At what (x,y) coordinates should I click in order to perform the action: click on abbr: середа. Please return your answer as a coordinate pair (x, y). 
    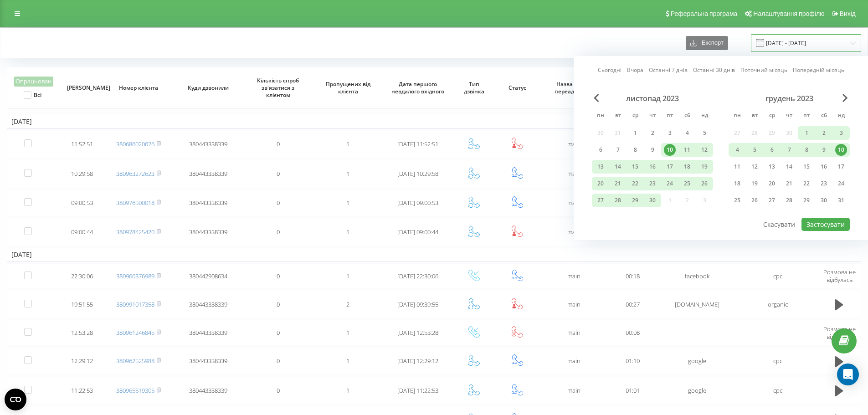
    Looking at the image, I should click on (772, 116).